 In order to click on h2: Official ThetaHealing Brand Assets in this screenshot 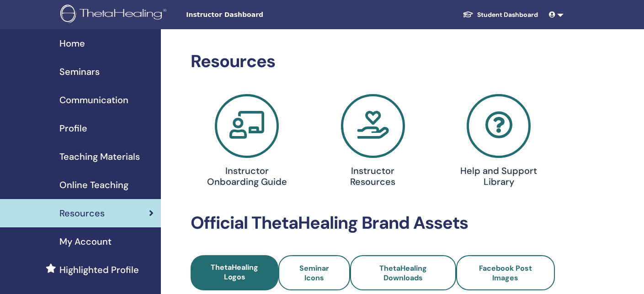, I will do `click(372, 223)`.